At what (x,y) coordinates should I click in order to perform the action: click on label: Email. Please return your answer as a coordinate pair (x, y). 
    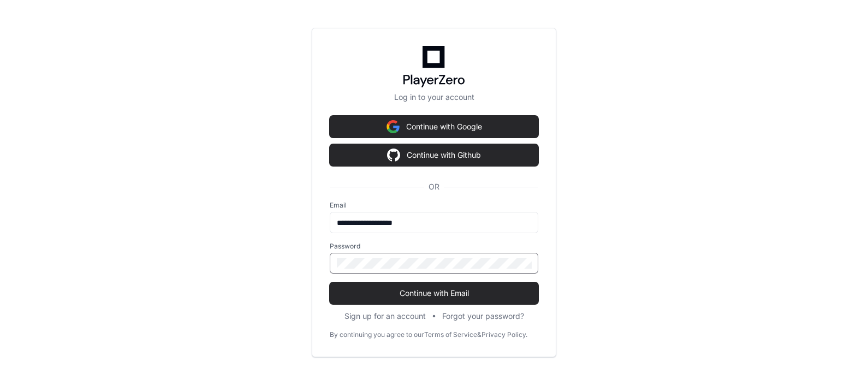
    Looking at the image, I should click on (434, 206).